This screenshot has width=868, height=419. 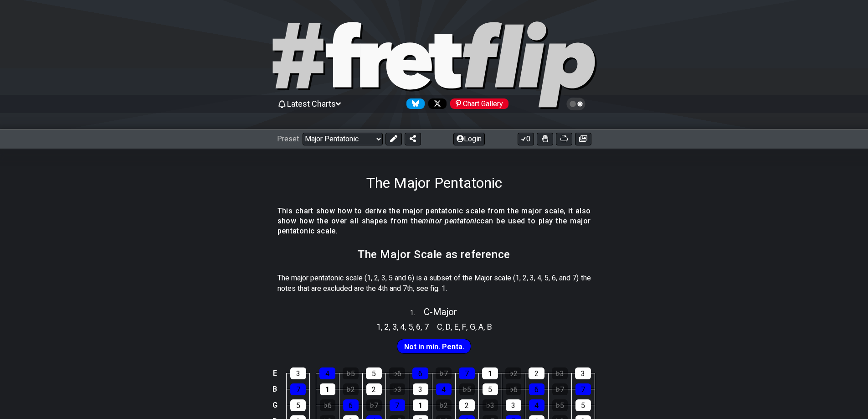 What do you see at coordinates (489, 326) in the screenshot?
I see `span: B` at bounding box center [489, 326].